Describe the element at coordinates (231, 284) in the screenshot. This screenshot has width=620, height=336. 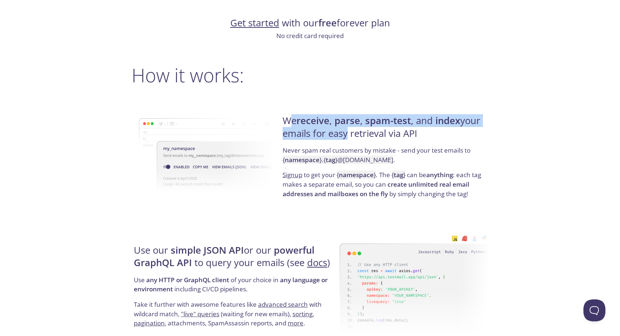
I see `strong: any language or environment` at that location.